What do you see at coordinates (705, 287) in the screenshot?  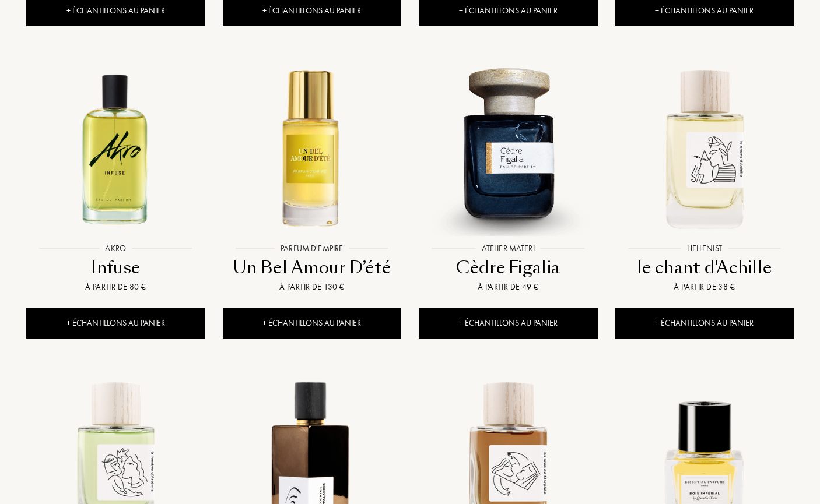 I see `div: À partir de 38 €` at bounding box center [705, 287].